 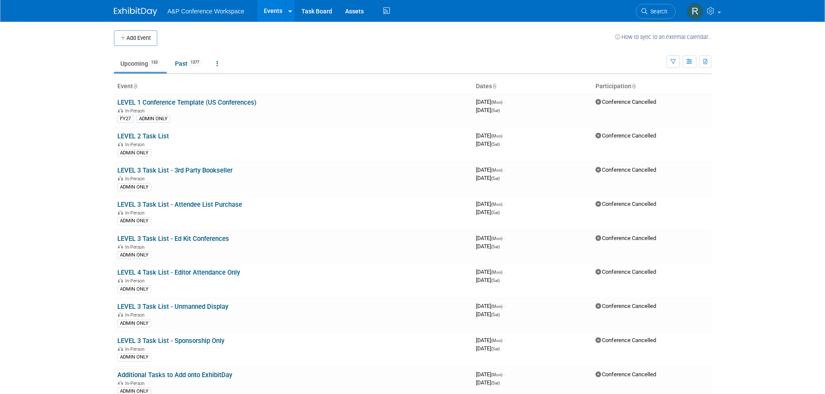 What do you see at coordinates (187, 103) in the screenshot?
I see `a: LEVEL 1 Conference Template (US Conferences)` at bounding box center [187, 103].